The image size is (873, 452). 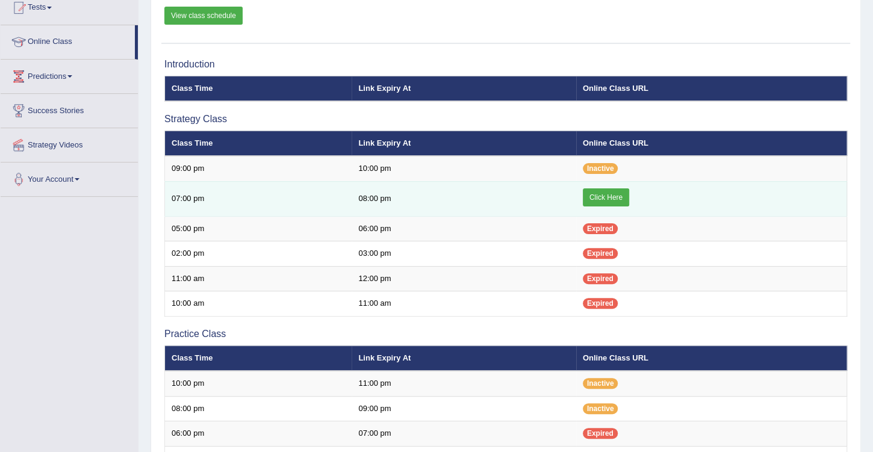 What do you see at coordinates (67, 40) in the screenshot?
I see `a: Online Class` at bounding box center [67, 40].